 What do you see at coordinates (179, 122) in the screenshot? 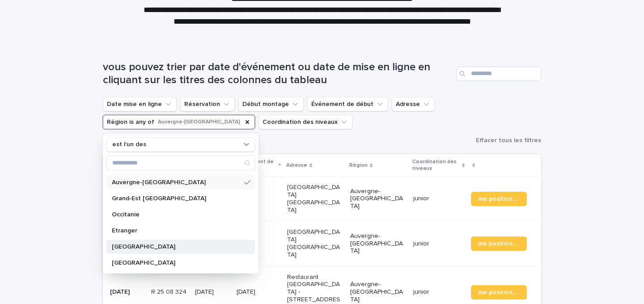
I see `button: Région` at bounding box center [179, 122].